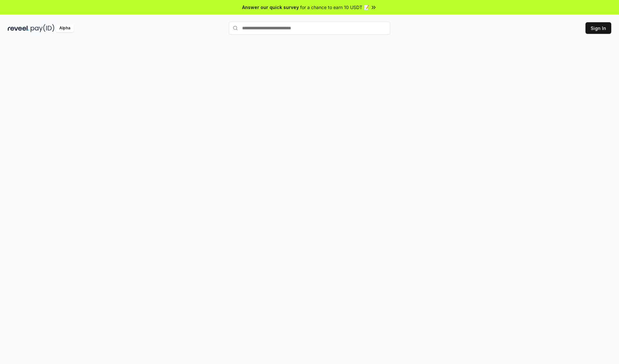 The height and width of the screenshot is (364, 619). Describe the element at coordinates (334, 7) in the screenshot. I see `span: for a chance to earn 10 USDT 📝` at that location.